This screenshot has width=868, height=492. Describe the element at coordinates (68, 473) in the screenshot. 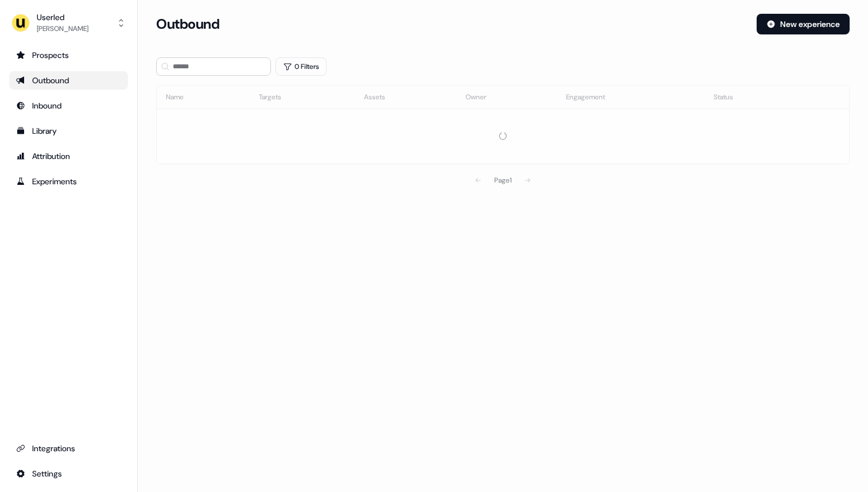

I see `button: Go to integrations` at that location.